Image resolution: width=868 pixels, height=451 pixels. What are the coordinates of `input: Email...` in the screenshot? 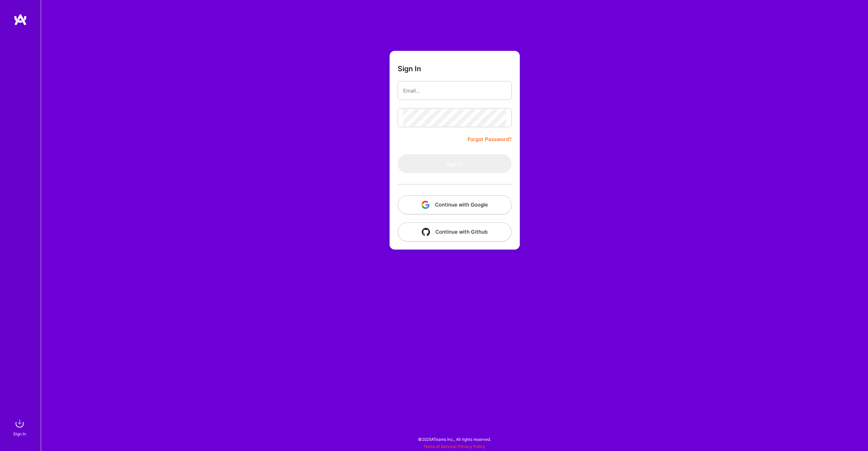 It's located at (455, 90).